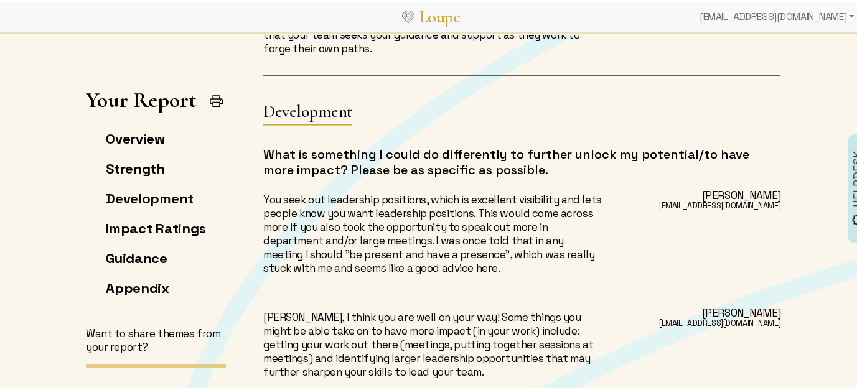  Describe the element at coordinates (439, 15) in the screenshot. I see `a: Loupe` at that location.